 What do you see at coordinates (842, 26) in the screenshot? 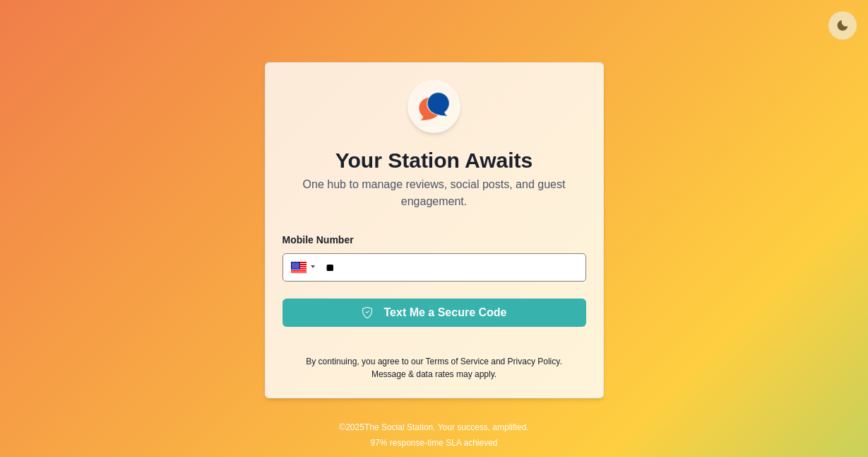
I see `button: Toggle Mode` at bounding box center [842, 26].